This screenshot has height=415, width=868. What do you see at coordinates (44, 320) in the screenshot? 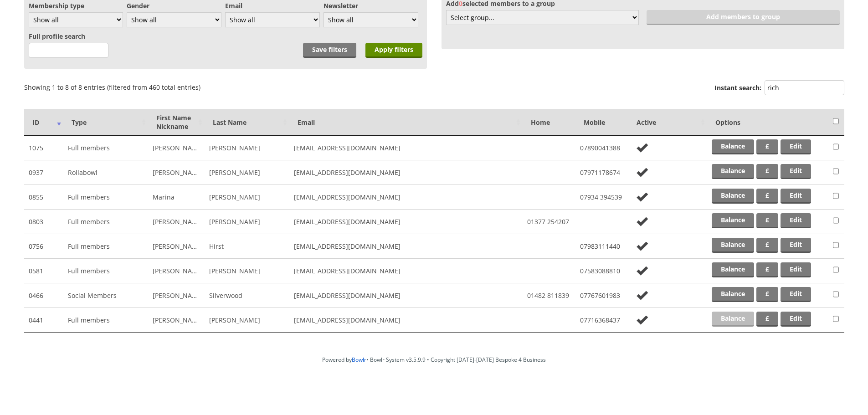
I see `td: 0441` at bounding box center [44, 320].